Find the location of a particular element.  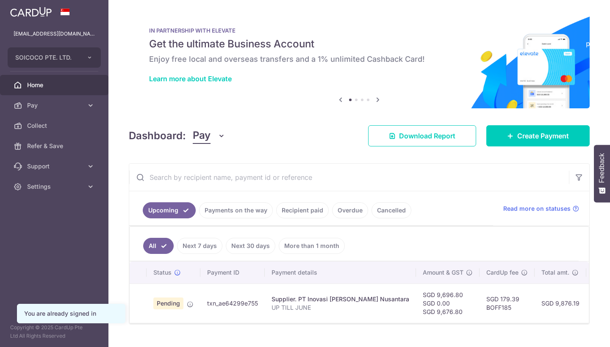

span: Refer & Save is located at coordinates (55, 146).